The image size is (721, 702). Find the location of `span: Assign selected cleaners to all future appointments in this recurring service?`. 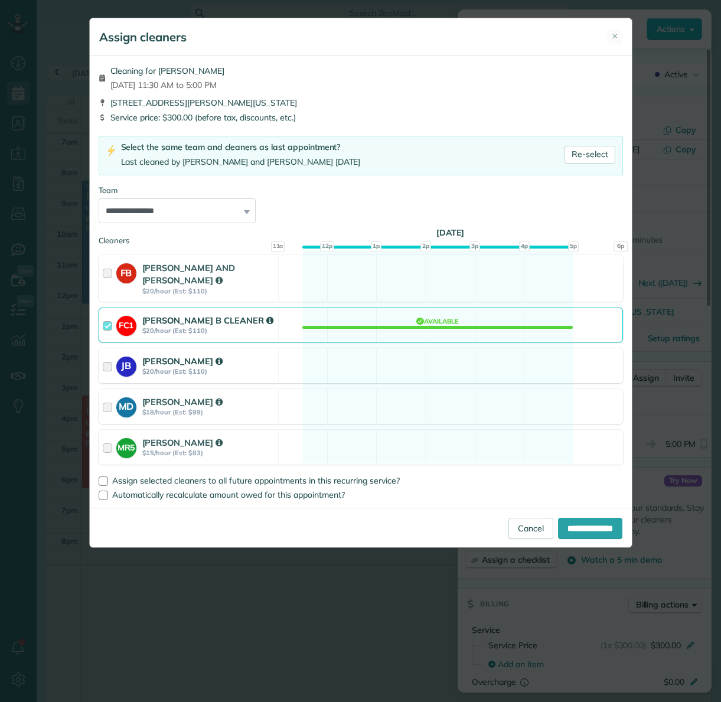

span: Assign selected cleaners to all future appointments in this recurring service? is located at coordinates (256, 481).